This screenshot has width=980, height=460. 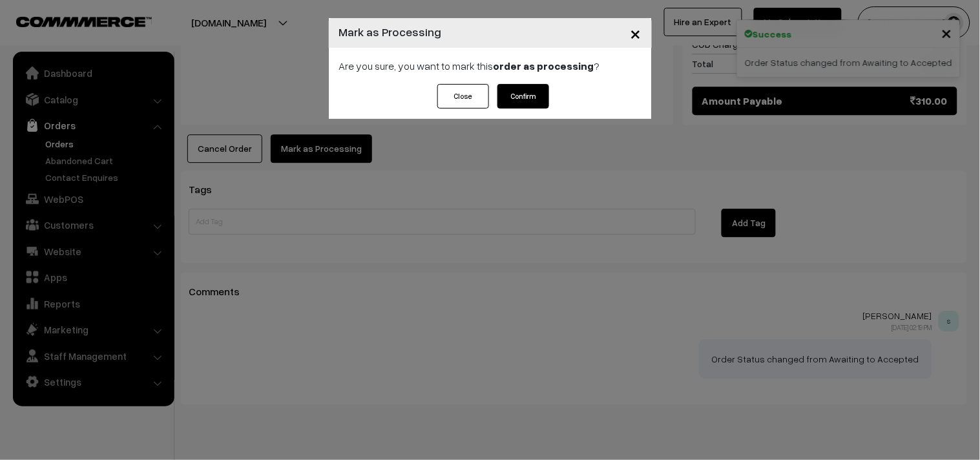 I want to click on div: Are you sure, you want to mark this ?, so click(x=490, y=66).